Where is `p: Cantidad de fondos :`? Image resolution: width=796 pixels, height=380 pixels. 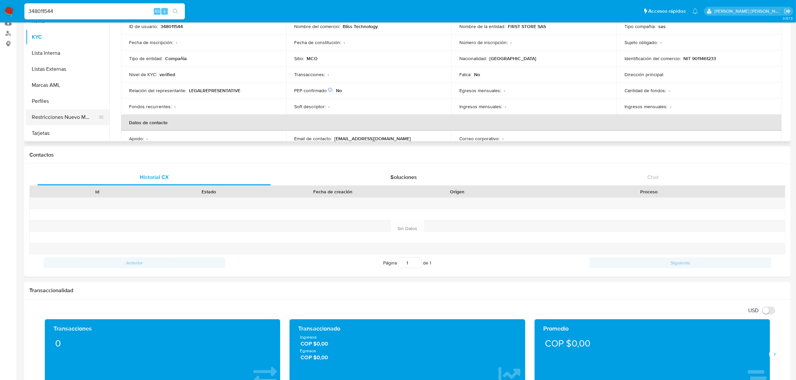
p: Cantidad de fondos : is located at coordinates (645, 91).